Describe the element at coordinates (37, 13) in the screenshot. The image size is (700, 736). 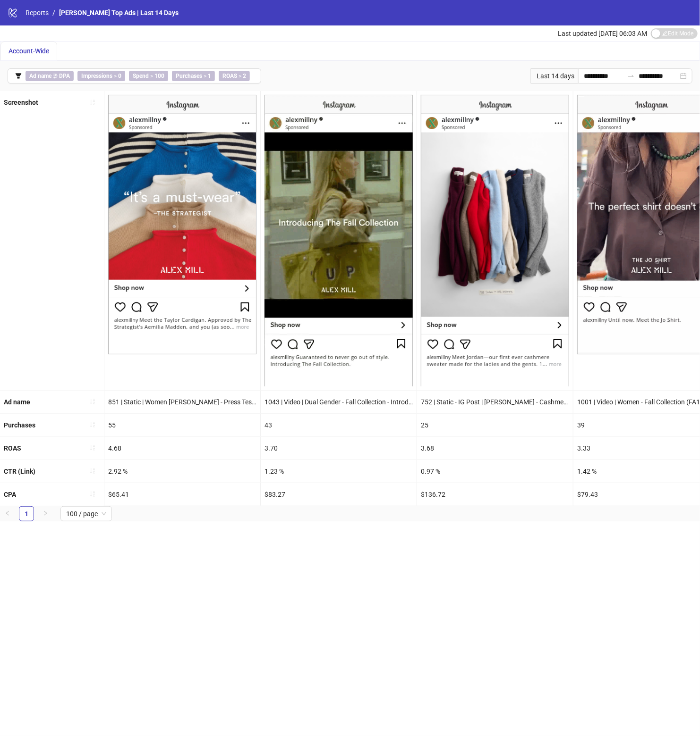
I see `a: Reports` at that location.